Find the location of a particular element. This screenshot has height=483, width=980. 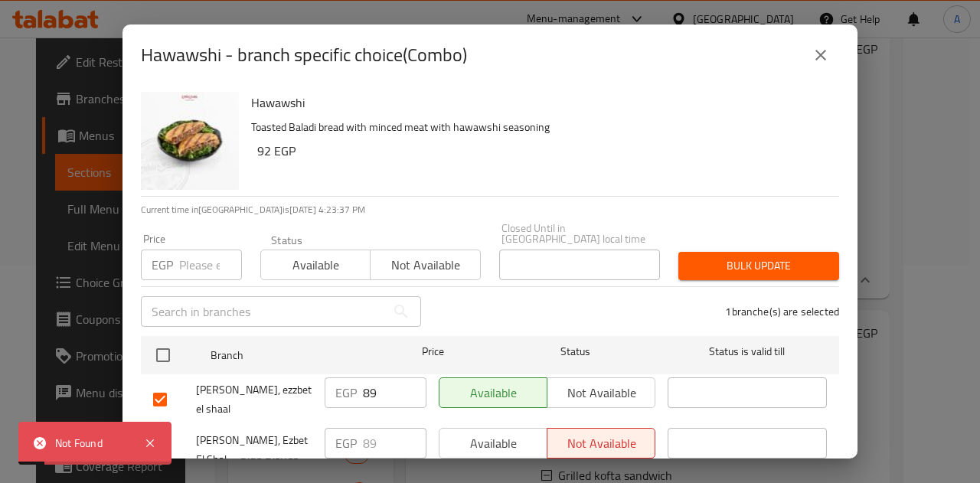

h2: Hawawshi - branch specific choice(Combo) is located at coordinates (304, 55).